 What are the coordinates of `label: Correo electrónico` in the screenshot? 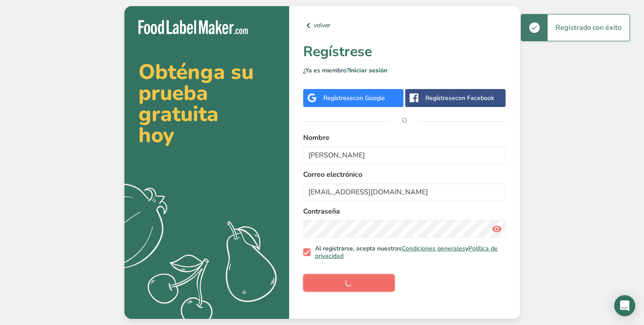 It's located at (404, 175).